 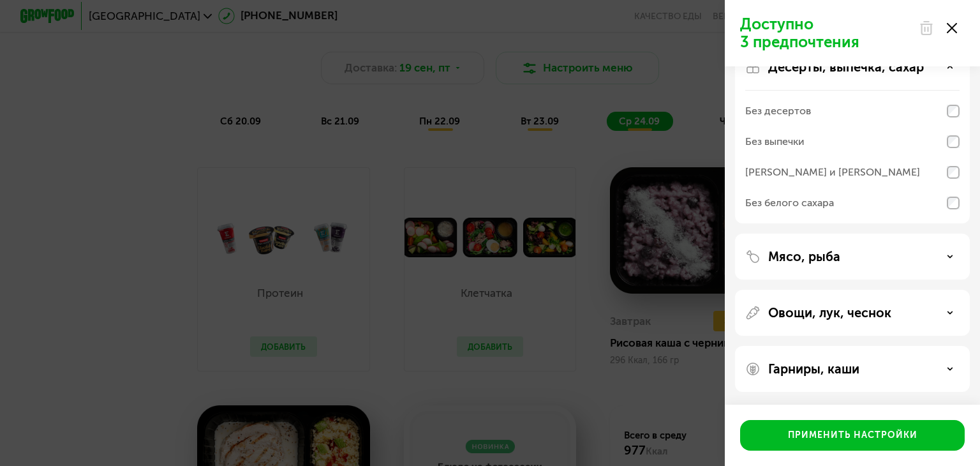 I want to click on div: Применить настройки, so click(x=852, y=435).